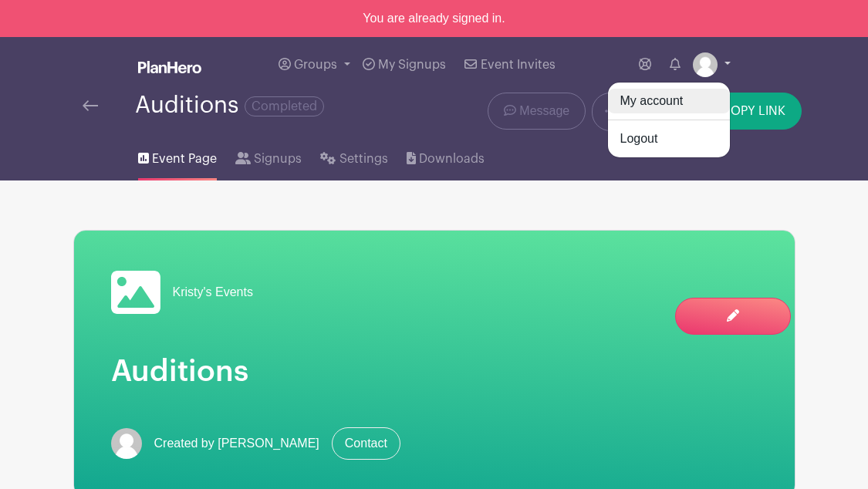  Describe the element at coordinates (170, 67) in the screenshot. I see `img: logo_white-6c42ec7e38ccf1d336a20a19083b03d10ae64f83f12c07503d8b9e83406b4c7d.svg` at that location.